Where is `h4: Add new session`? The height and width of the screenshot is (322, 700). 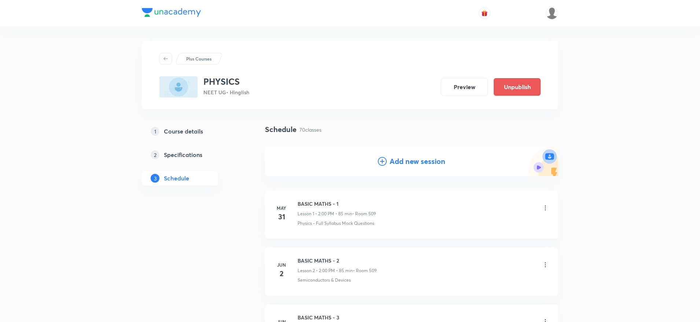 h4: Add new session is located at coordinates (417, 161).